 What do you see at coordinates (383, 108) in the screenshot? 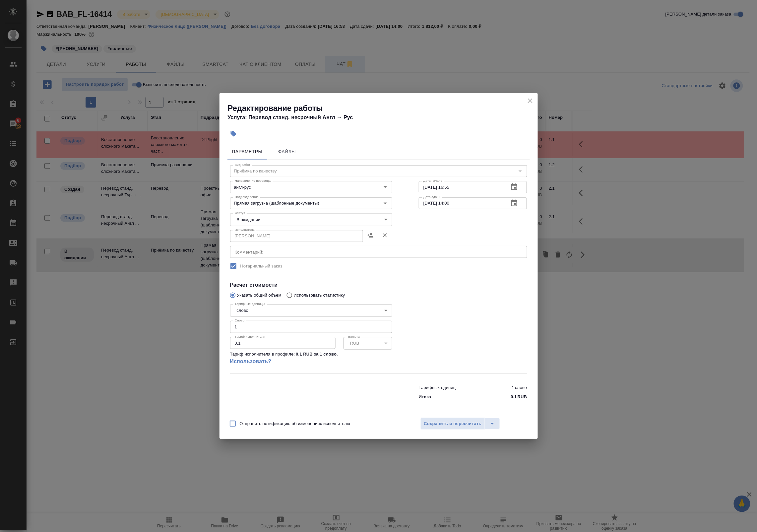
I see `h2: Редактирование работы` at bounding box center [383, 108].